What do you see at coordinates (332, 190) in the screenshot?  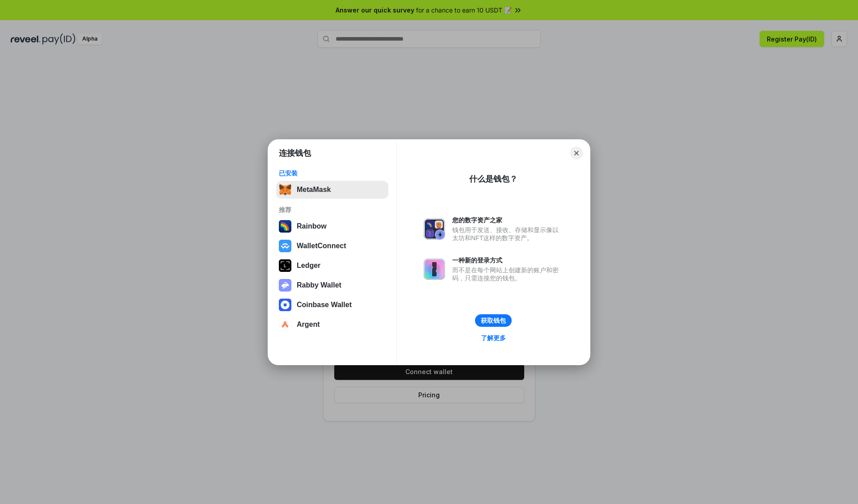 I see `button: MetaMask` at bounding box center [332, 190].